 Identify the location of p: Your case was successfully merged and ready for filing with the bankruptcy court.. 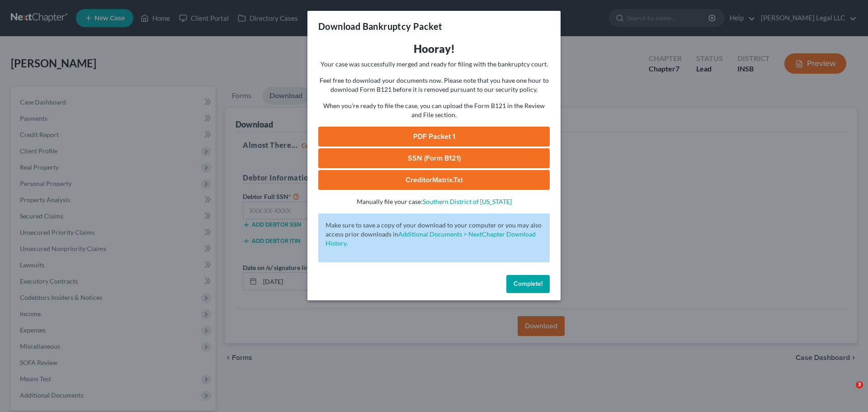
(434, 64).